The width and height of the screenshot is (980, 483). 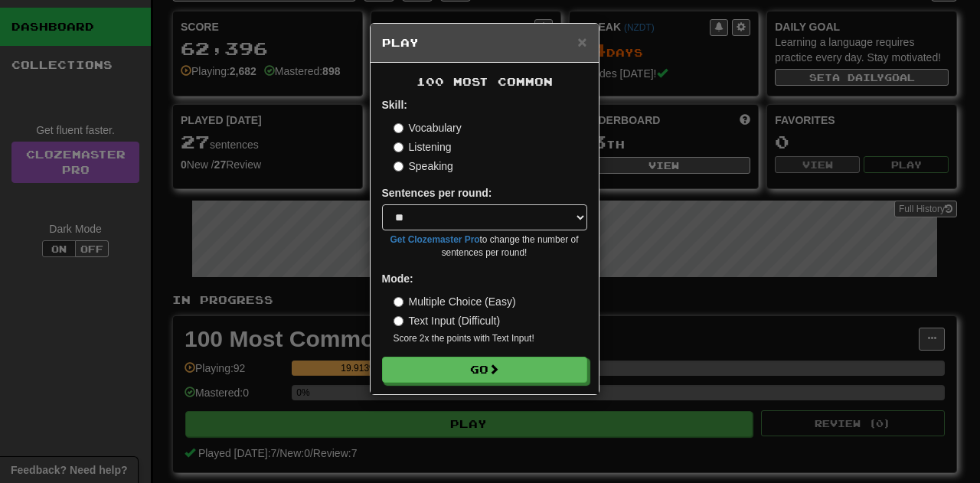 What do you see at coordinates (422, 147) in the screenshot?
I see `label: Listening` at bounding box center [422, 147].